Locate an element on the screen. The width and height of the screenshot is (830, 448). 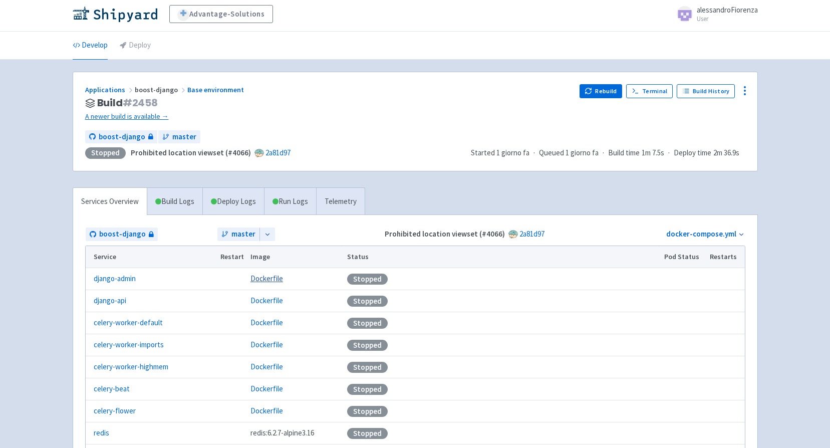
a: Develop is located at coordinates (90, 46).